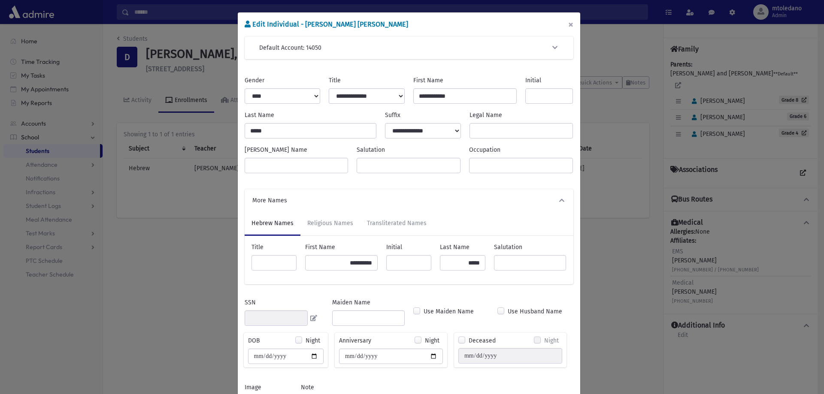 This screenshot has width=824, height=394. Describe the element at coordinates (351, 303) in the screenshot. I see `label: Maiden Name` at that location.